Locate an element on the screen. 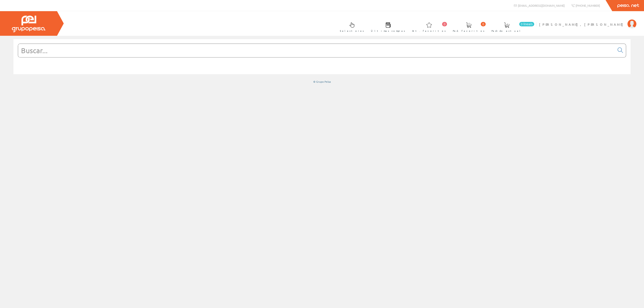  span: Pedido actual is located at coordinates (507, 31).